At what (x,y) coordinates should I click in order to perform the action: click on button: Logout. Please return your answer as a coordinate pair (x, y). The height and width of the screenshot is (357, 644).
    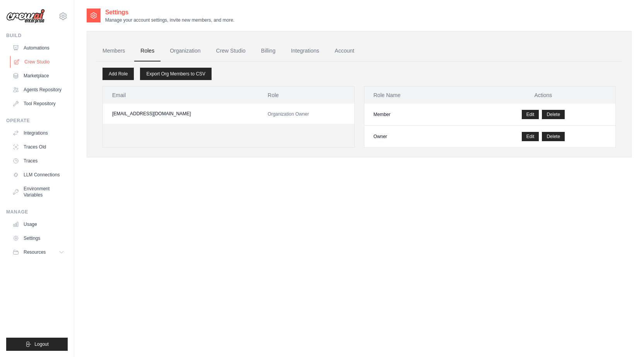
    Looking at the image, I should click on (37, 345).